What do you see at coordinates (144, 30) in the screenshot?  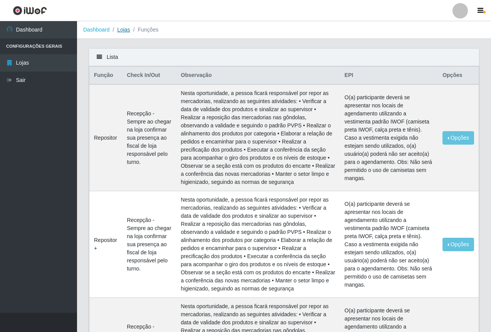 I see `li: Funções` at bounding box center [144, 30].